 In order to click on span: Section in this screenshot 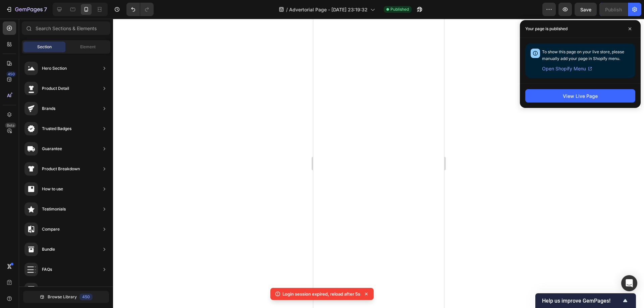, I will do `click(44, 47)`.